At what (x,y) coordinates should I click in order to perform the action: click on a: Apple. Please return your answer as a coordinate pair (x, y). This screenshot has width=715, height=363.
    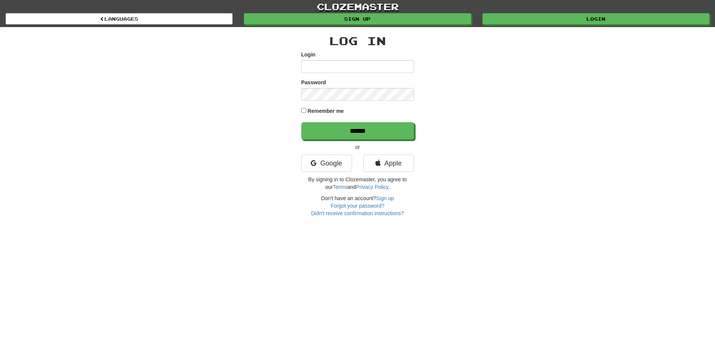
    Looking at the image, I should click on (388, 163).